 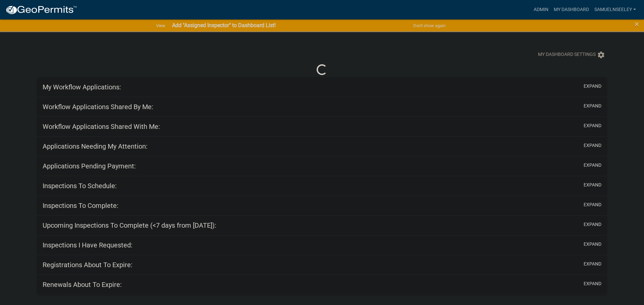 What do you see at coordinates (571, 9) in the screenshot?
I see `a: My Dashboard` at bounding box center [571, 9].